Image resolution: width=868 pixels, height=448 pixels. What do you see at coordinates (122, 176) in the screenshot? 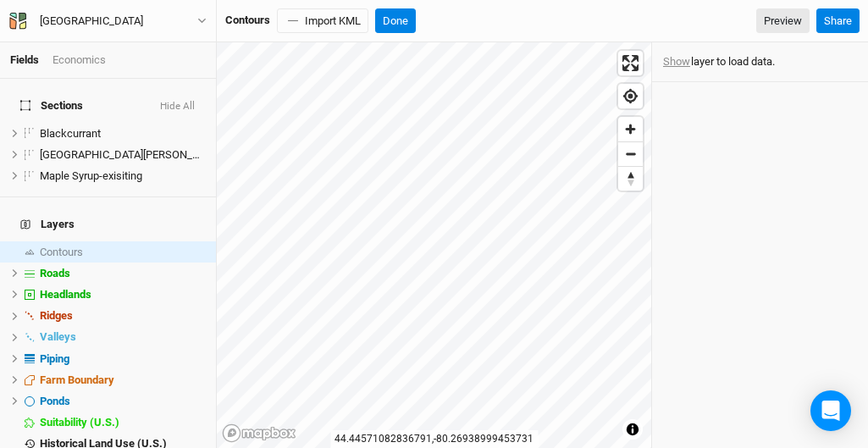
I see `div: Maple Syrup-exisiting` at bounding box center [122, 176].